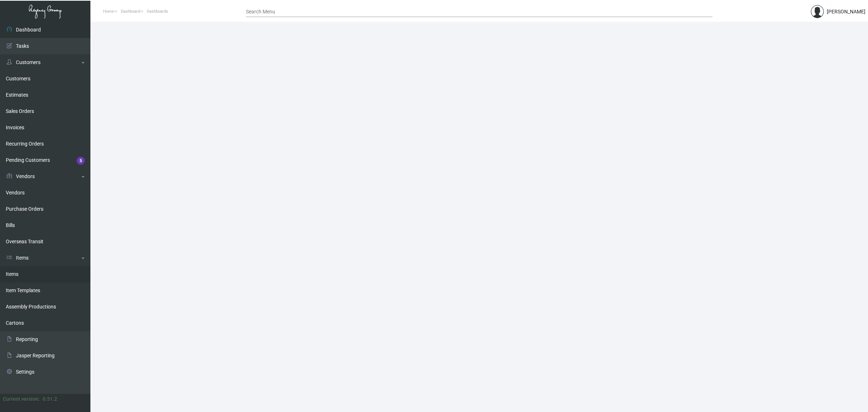  Describe the element at coordinates (109, 11) in the screenshot. I see `span: Home` at that location.